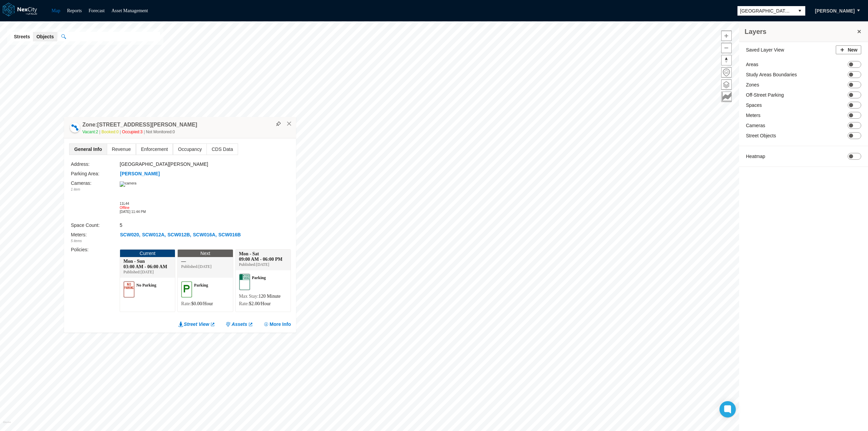 Image resolution: width=868 pixels, height=431 pixels. I want to click on button: select, so click(800, 11).